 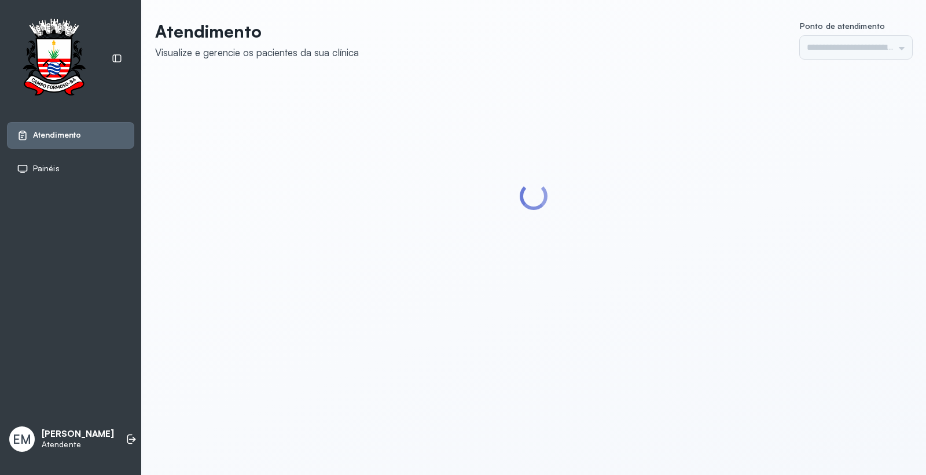 I want to click on a: Atendimento, so click(x=71, y=135).